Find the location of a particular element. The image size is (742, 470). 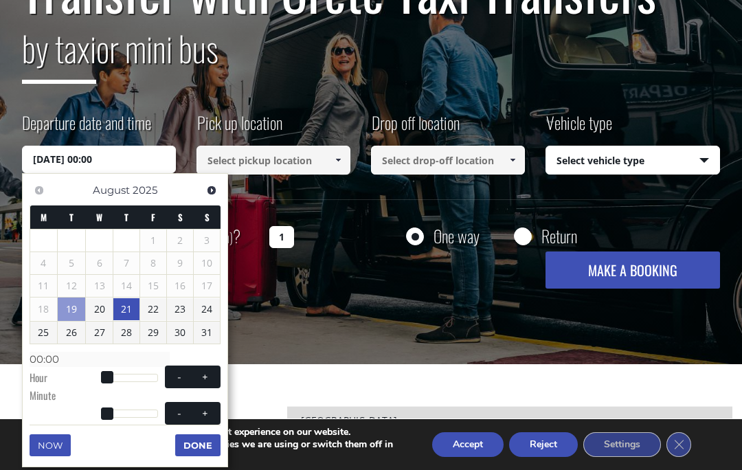

span: Monday is located at coordinates (43, 217).